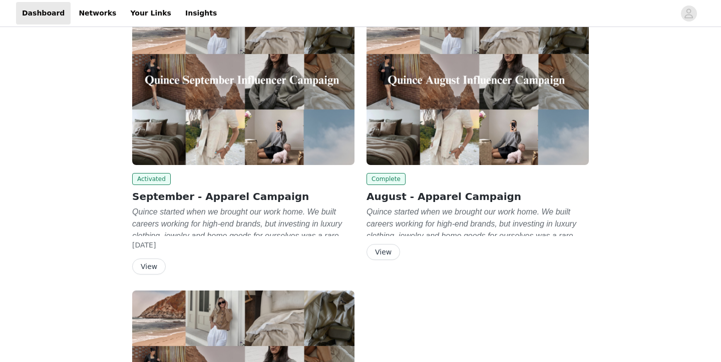 The height and width of the screenshot is (362, 721). I want to click on span: Complete, so click(386, 179).